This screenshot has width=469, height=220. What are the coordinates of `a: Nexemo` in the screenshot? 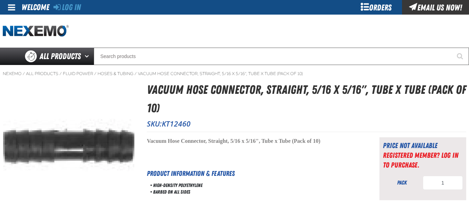 It's located at (12, 74).